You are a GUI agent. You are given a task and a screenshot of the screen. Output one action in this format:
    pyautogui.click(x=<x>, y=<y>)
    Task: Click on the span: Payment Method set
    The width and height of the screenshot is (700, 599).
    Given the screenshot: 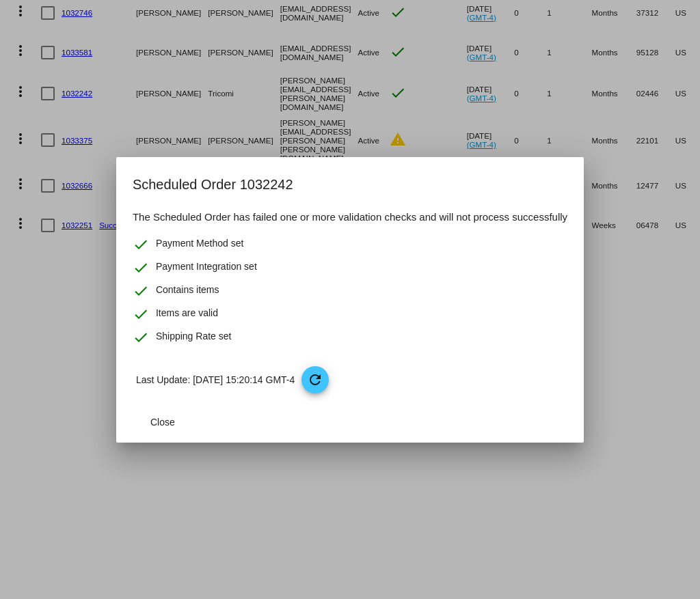 What is the action you would take?
    pyautogui.click(x=199, y=244)
    